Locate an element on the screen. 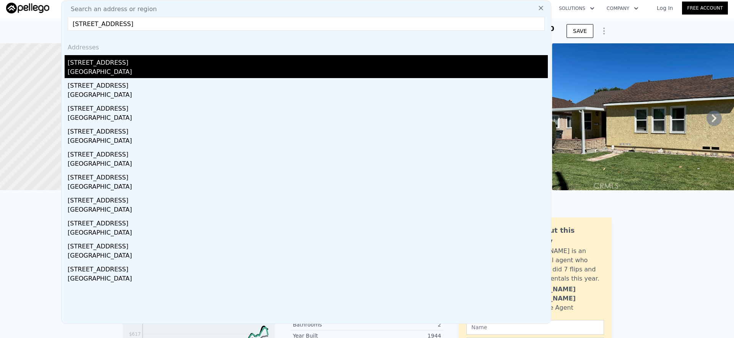 This screenshot has width=734, height=338. div: Bathrooms is located at coordinates (330, 324).